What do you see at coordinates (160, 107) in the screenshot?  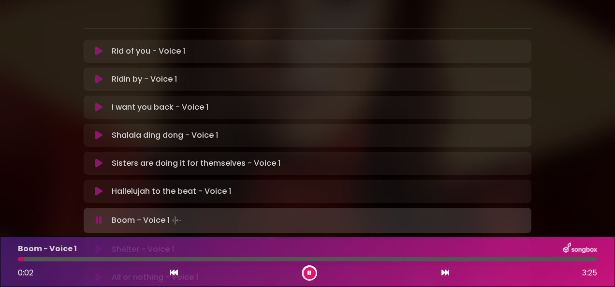 I see `p: I want you back - Voice 1` at bounding box center [160, 107].